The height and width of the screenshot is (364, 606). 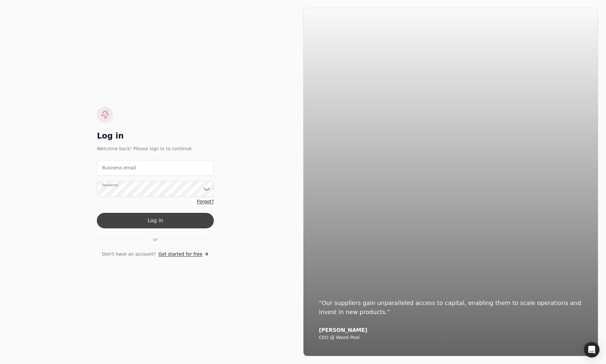 What do you see at coordinates (450, 338) in the screenshot?
I see `div: CEO @ Weed Pool` at bounding box center [450, 338].